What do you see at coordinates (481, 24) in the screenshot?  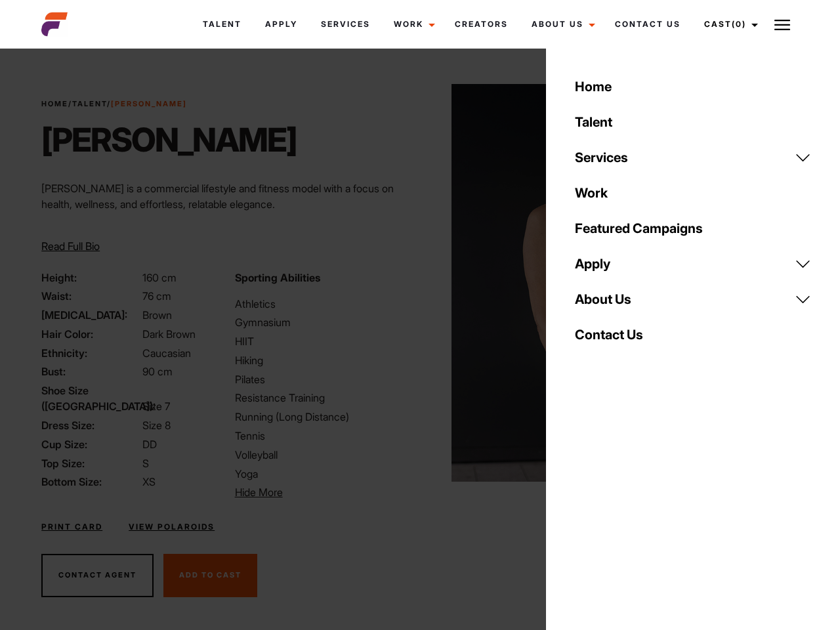 I see `a: Creators` at bounding box center [481, 24].